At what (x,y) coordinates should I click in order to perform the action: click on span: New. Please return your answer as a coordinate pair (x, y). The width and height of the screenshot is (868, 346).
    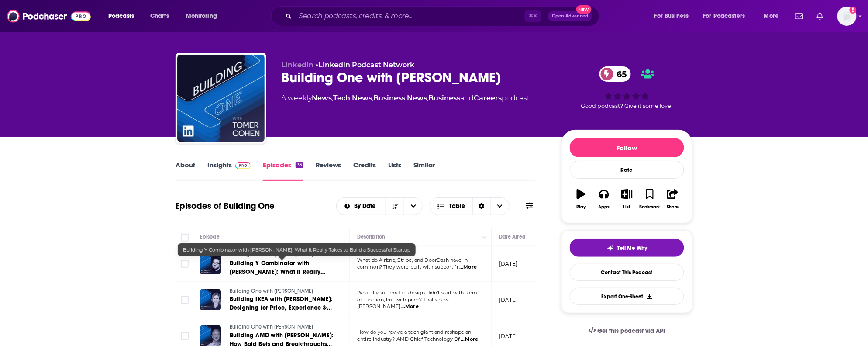
    Looking at the image, I should click on (584, 9).